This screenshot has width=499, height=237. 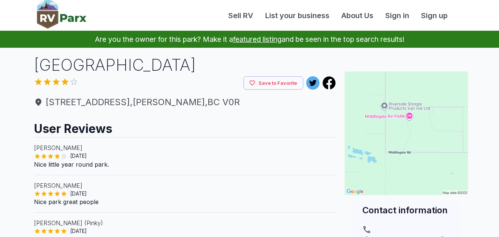 What do you see at coordinates (298, 16) in the screenshot?
I see `a: List your business` at bounding box center [298, 16].